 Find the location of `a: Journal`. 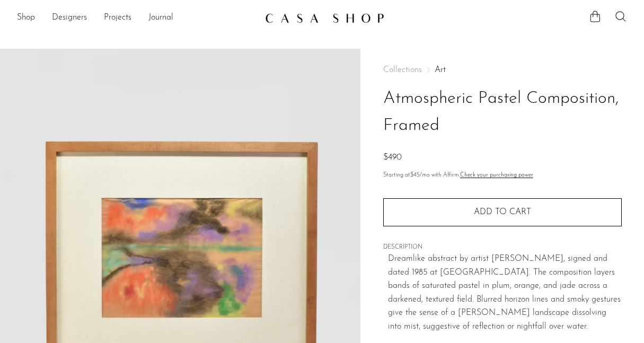

a: Journal is located at coordinates (161, 18).